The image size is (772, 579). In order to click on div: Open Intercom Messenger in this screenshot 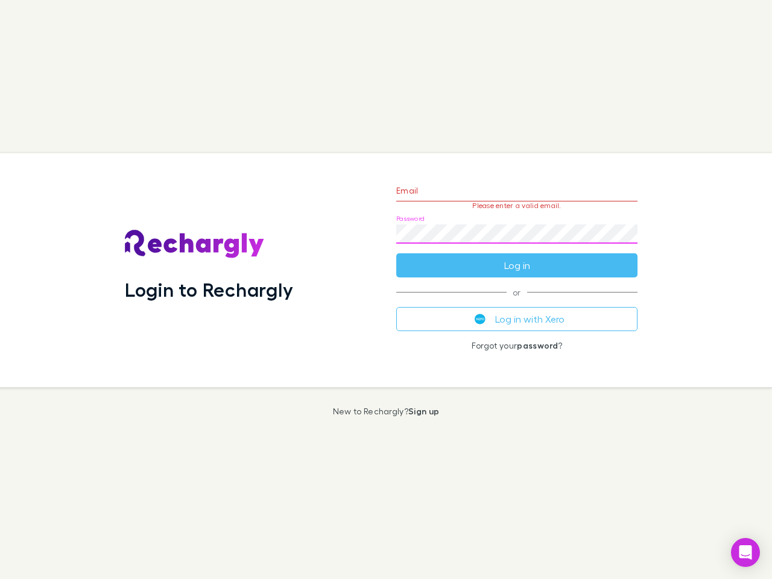, I will do `click(745, 552)`.